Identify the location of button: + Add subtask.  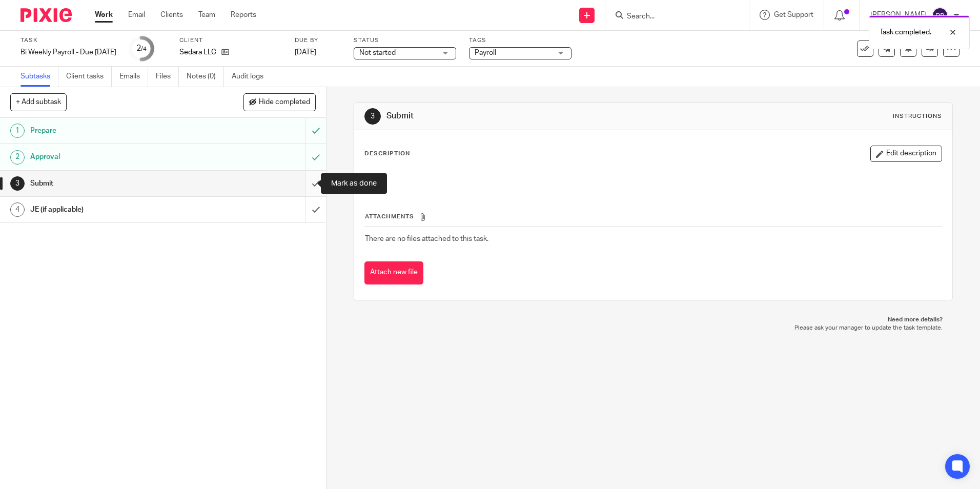
(39, 103).